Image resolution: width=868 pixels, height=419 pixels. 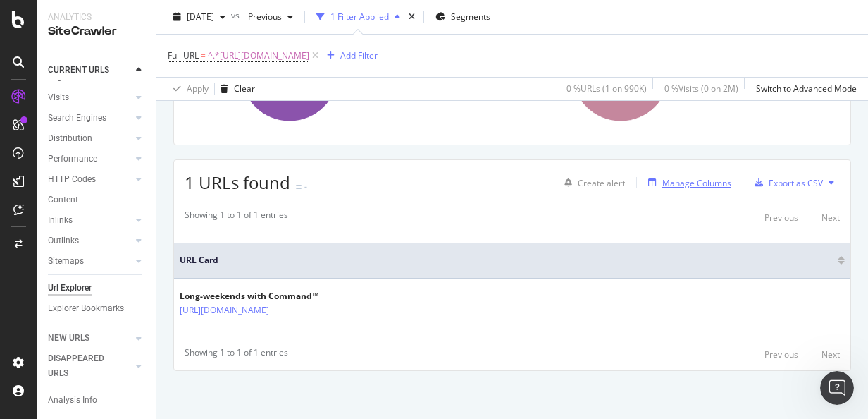 I want to click on div: Long-weekends with Command™, so click(x=255, y=296).